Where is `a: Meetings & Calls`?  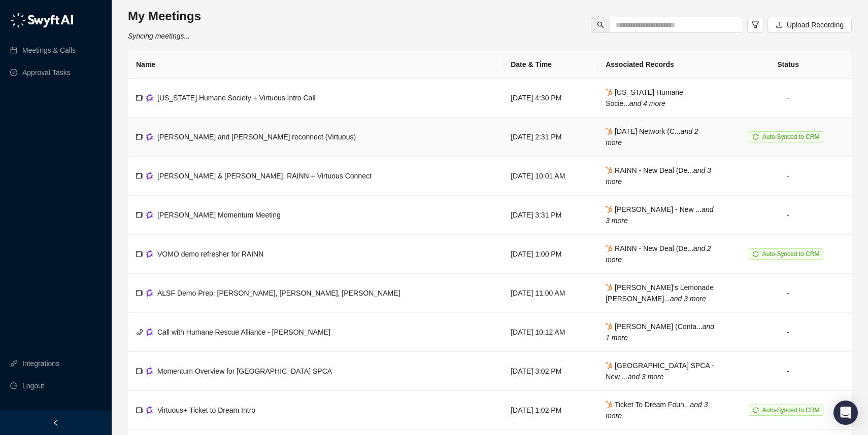
a: Meetings & Calls is located at coordinates (48, 50).